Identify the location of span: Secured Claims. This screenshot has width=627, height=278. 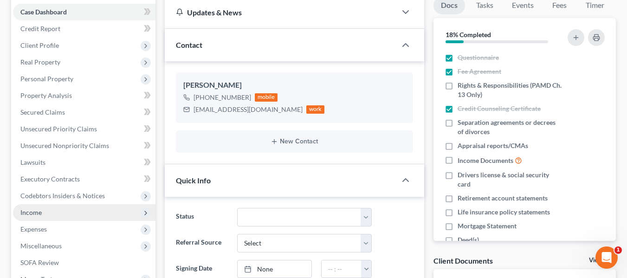
(43, 112).